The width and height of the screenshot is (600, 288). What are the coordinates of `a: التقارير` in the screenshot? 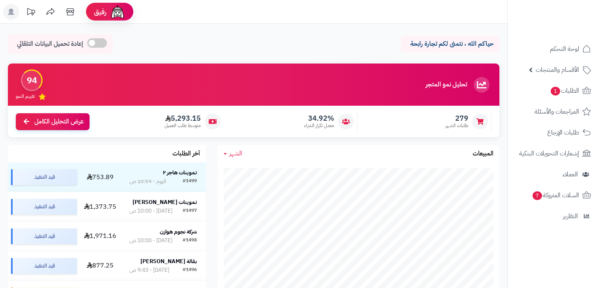 It's located at (554, 216).